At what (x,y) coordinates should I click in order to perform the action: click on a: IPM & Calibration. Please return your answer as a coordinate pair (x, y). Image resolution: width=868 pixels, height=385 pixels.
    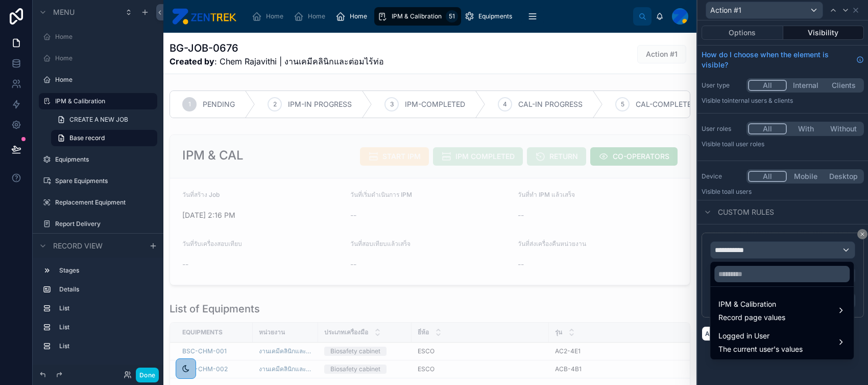
    Looking at the image, I should click on (103, 101).